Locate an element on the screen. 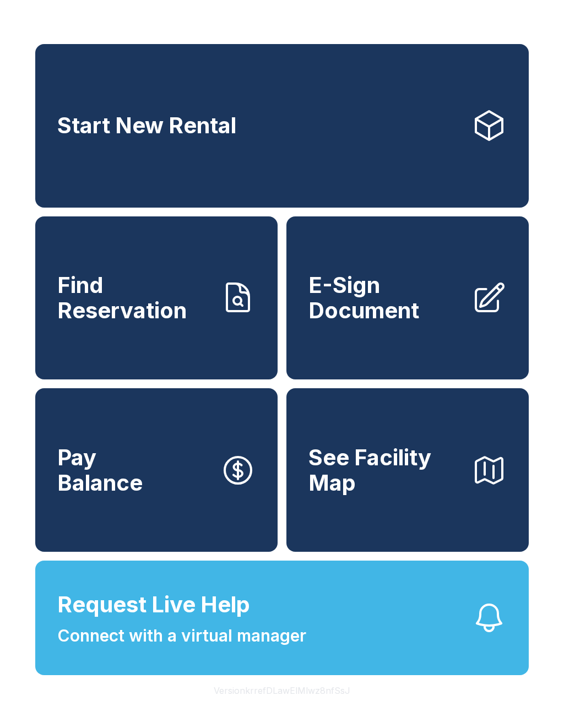  a: E-Sign Document is located at coordinates (408, 298).